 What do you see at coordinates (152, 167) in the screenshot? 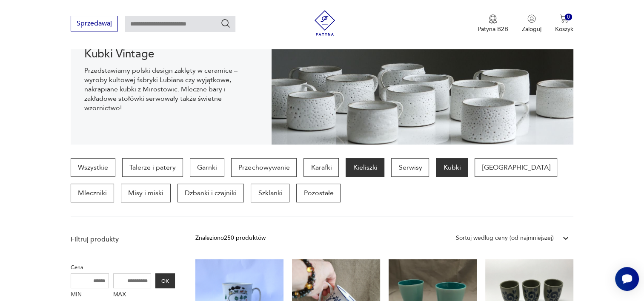
I see `p: Talerze i patery` at bounding box center [152, 167].